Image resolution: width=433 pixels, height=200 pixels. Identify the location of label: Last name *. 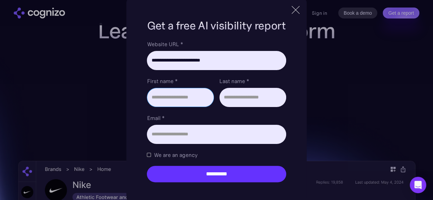
(253, 81).